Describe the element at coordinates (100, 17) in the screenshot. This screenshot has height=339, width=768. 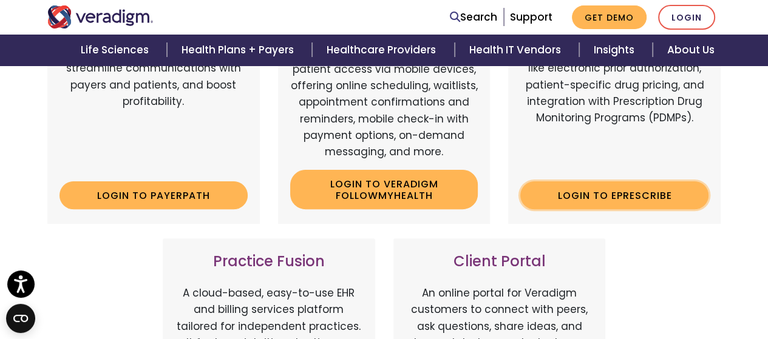
I see `a: Veradigm logo` at that location.